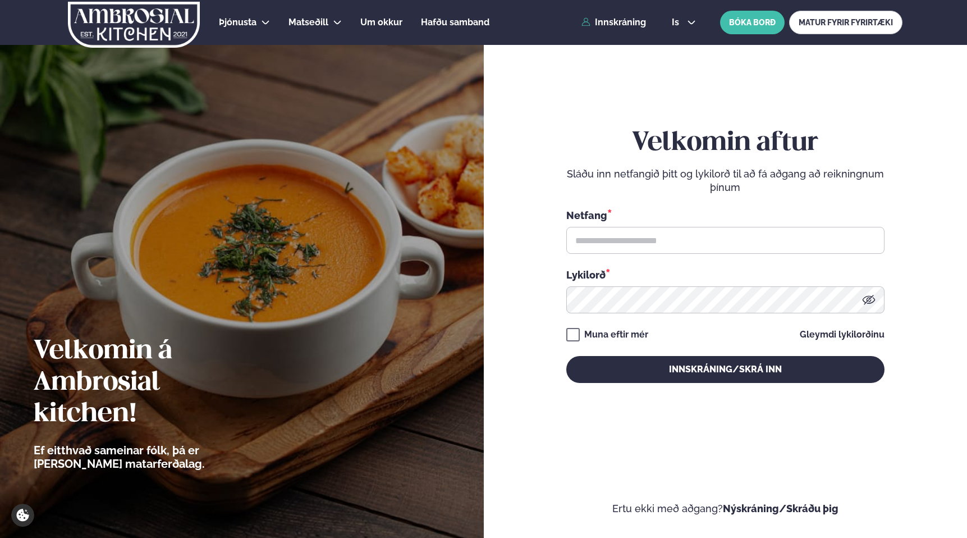 This screenshot has width=967, height=538. Describe the element at coordinates (308, 22) in the screenshot. I see `span: Matseðill` at that location.